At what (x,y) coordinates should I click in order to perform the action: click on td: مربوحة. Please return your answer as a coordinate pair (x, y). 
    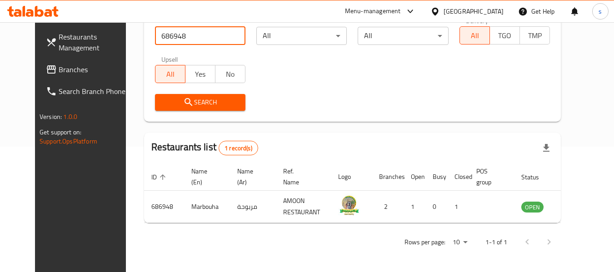
    Looking at the image, I should click on (253, 207).